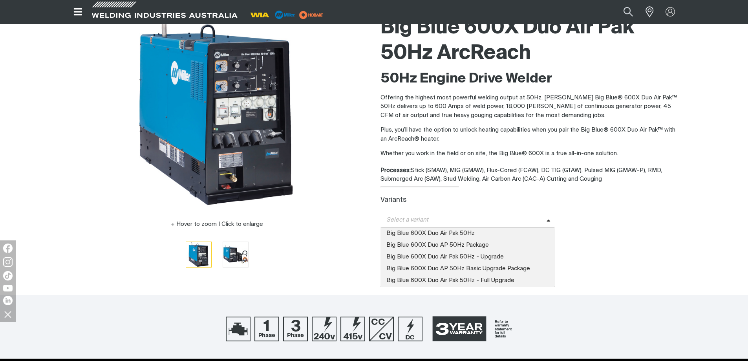 The image size is (748, 361). I want to click on button: Search products, so click(629, 12).